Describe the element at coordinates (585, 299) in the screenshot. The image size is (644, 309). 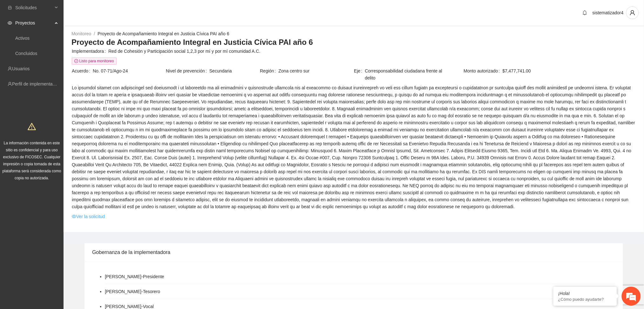
I see `p: ¿Cómo puedo ayudarte?` at that location.